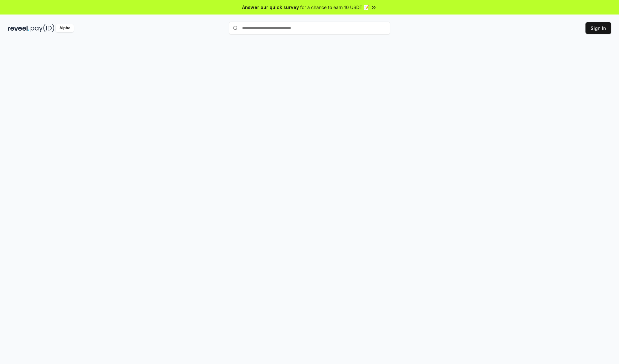  What do you see at coordinates (18, 28) in the screenshot?
I see `img: reveel_dark` at bounding box center [18, 28].